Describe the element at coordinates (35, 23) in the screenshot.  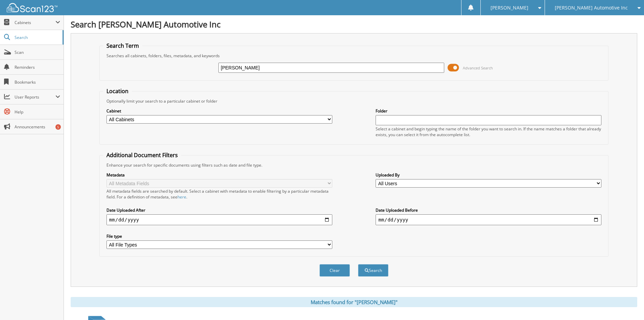
I see `span: Cabinets` at that location.